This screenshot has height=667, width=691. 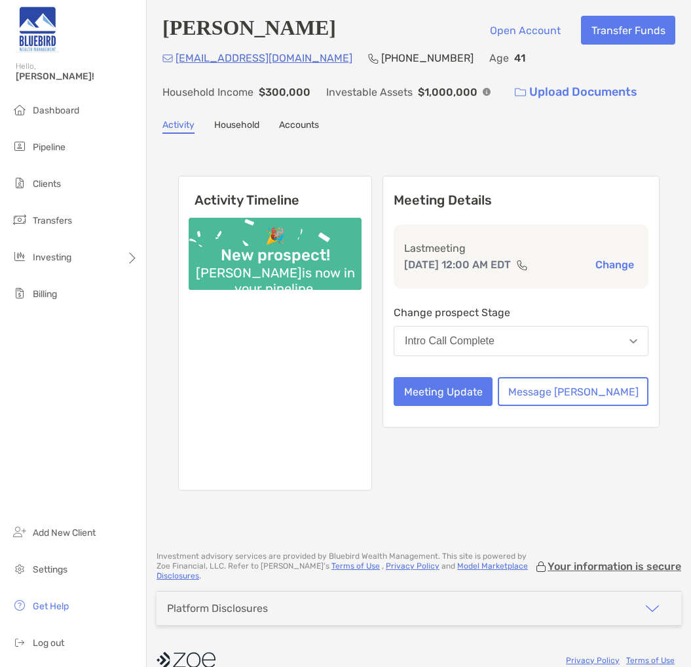 I want to click on button: Intro Call Complete, so click(x=521, y=341).